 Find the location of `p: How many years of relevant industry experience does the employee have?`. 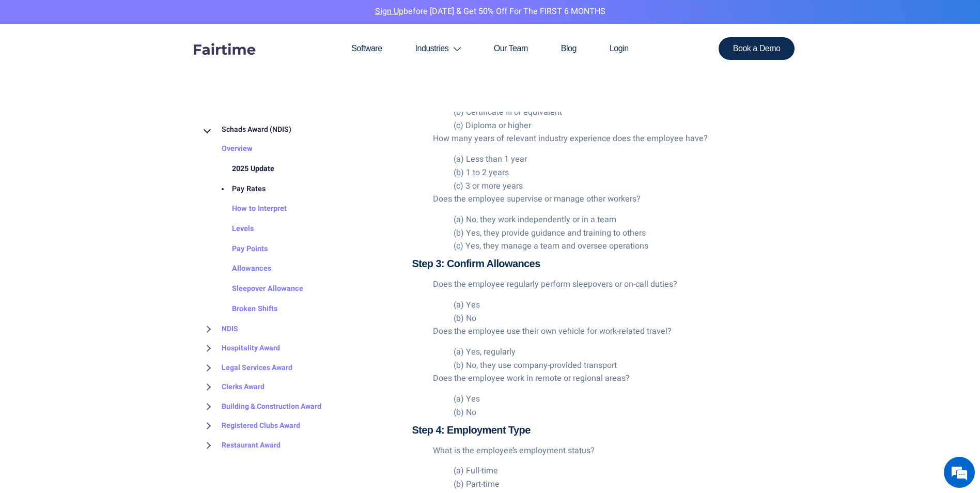

p: How many years of relevant industry experience does the employee have? is located at coordinates (606, 139).